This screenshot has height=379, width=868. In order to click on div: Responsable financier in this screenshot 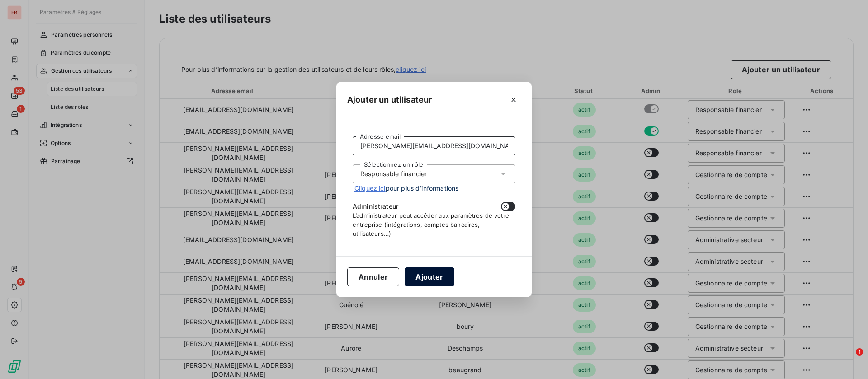, I will do `click(394, 174)`.